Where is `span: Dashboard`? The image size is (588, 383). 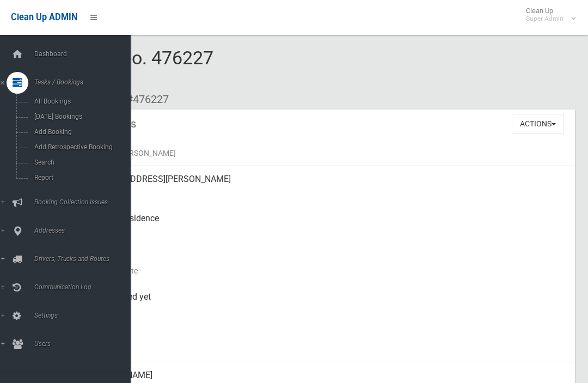
span: Dashboard is located at coordinates (80, 54).